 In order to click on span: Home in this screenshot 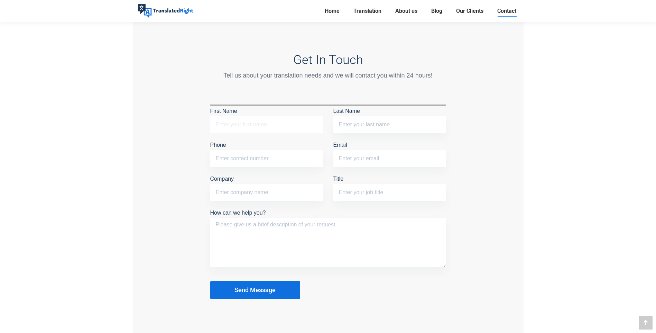, I will do `click(332, 11)`.